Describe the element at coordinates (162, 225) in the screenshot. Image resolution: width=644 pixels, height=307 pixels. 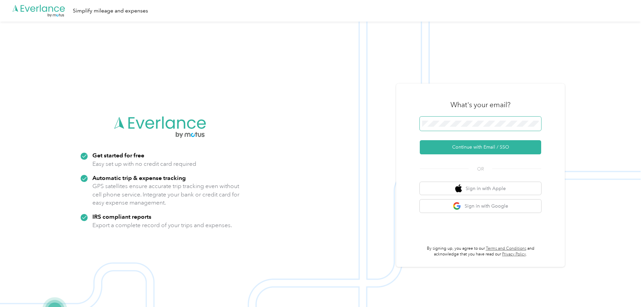
I see `p: Export a complete record of your trips and expenses.` at that location.